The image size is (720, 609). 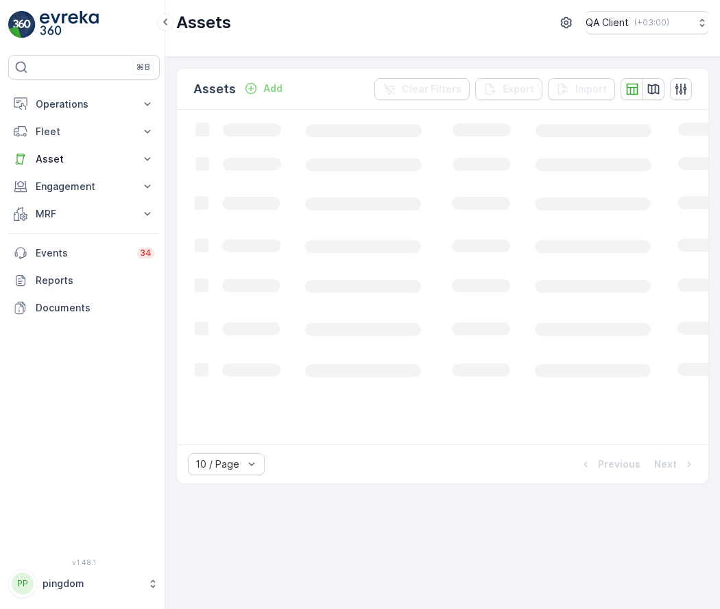 I want to click on p: Previous, so click(x=619, y=464).